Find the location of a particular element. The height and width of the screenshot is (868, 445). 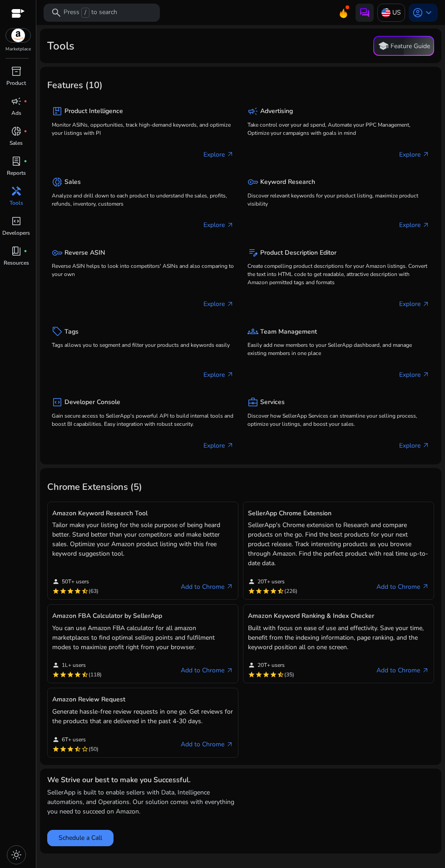

span: 1L+ users is located at coordinates (73, 664).